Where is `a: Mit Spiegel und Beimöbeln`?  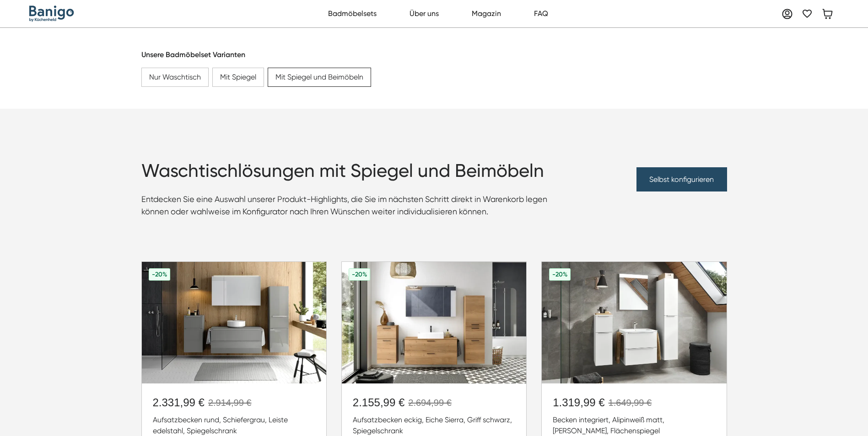
a: Mit Spiegel und Beimöbeln is located at coordinates (319, 77).